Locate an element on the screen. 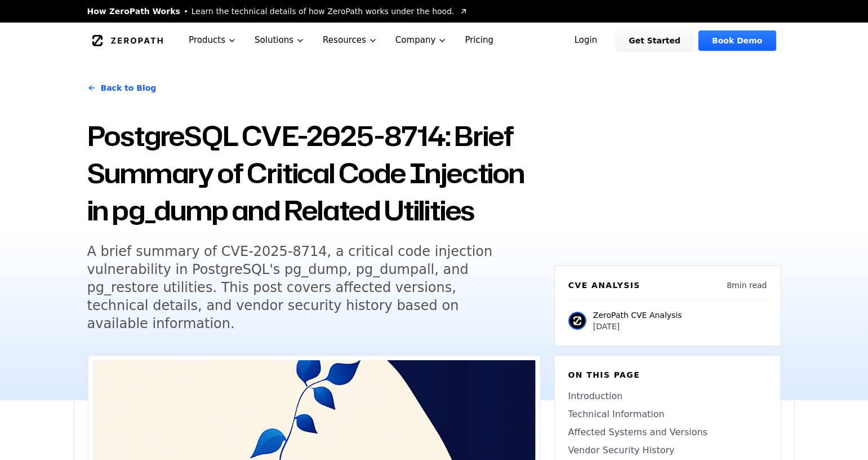 The height and width of the screenshot is (460, 868). img: ZeroPath CVE Analysis is located at coordinates (577, 321).